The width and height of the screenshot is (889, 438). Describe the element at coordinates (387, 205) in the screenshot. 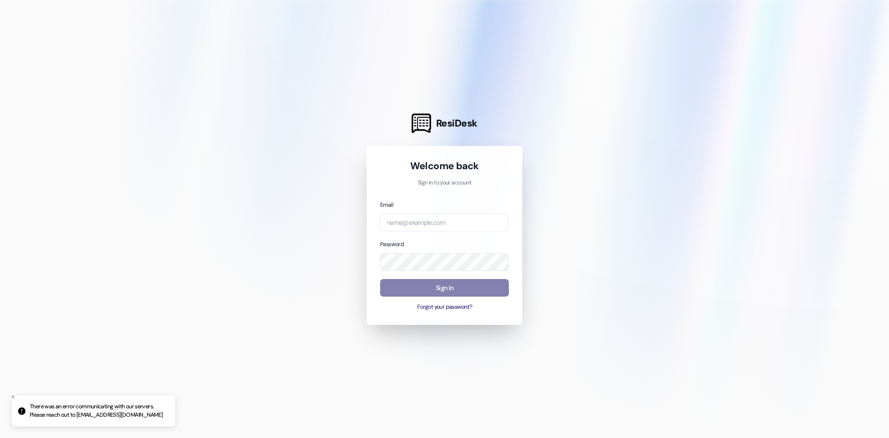

I see `label: Email` at that location.